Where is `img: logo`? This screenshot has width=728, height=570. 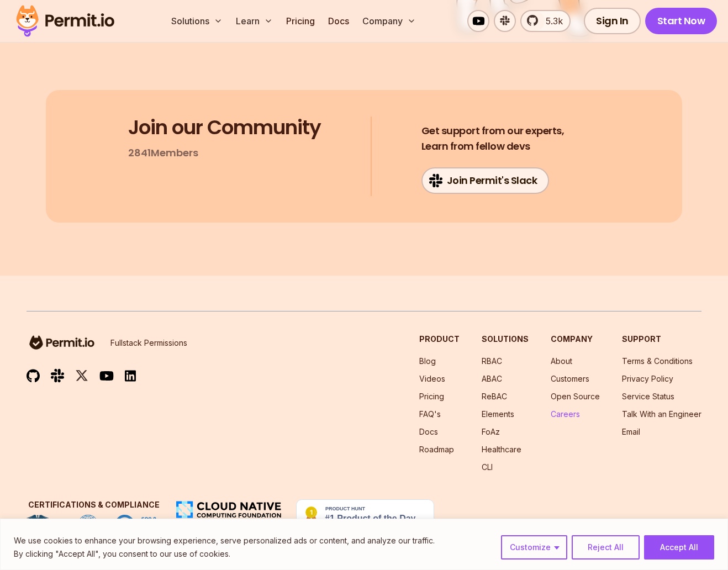 img: logo is located at coordinates (62, 342).